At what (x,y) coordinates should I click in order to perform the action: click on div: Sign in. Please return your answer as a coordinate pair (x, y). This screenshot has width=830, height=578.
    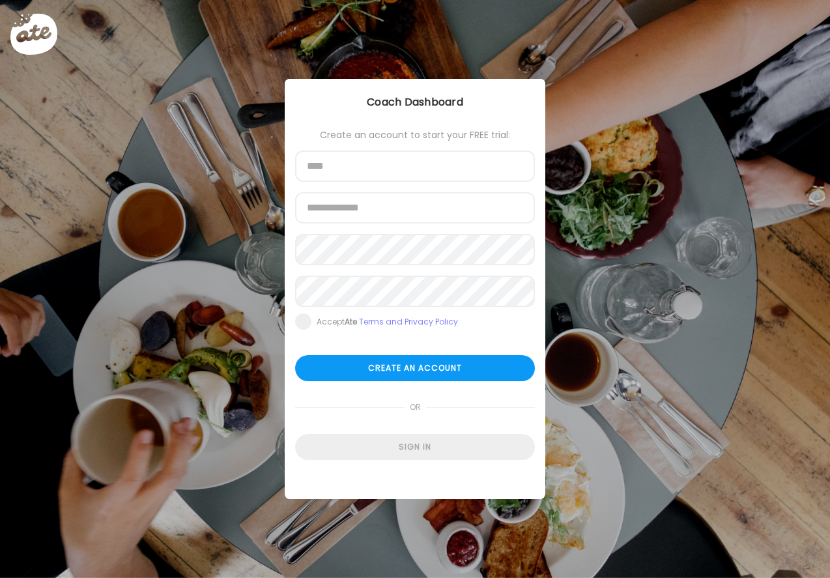
    Looking at the image, I should click on (415, 447).